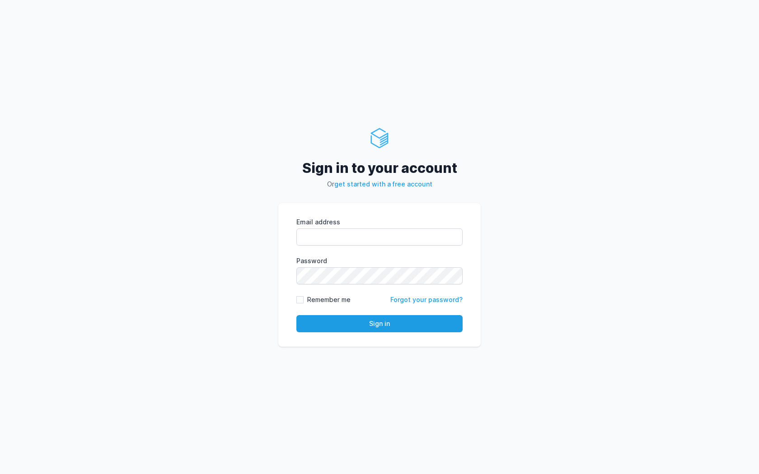 This screenshot has height=474, width=759. Describe the element at coordinates (379, 324) in the screenshot. I see `button: Sign in` at that location.